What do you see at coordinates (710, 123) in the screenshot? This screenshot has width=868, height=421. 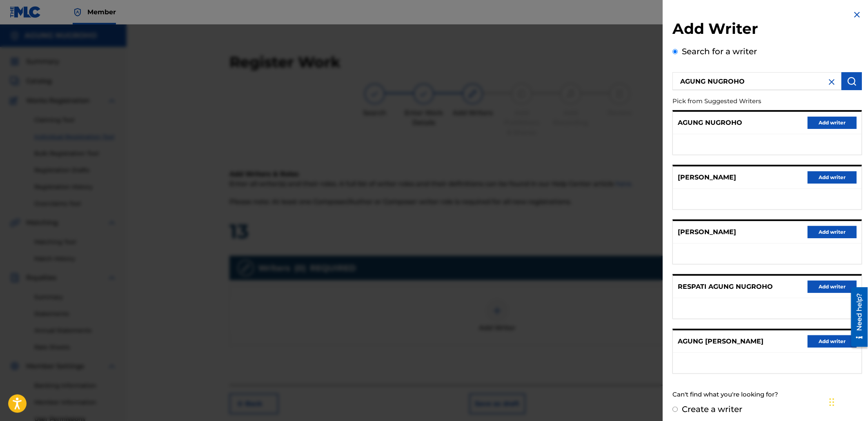 I see `p: AGUNG NUGROHO` at bounding box center [710, 123].